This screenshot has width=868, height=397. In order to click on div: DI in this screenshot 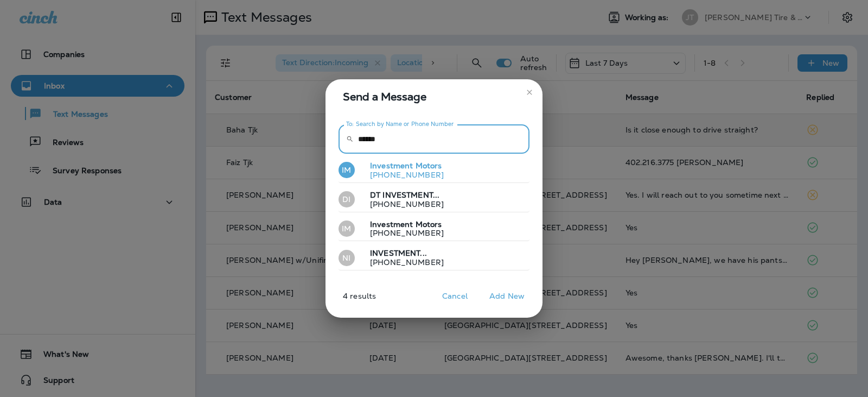, I will do `click(347, 199)`.